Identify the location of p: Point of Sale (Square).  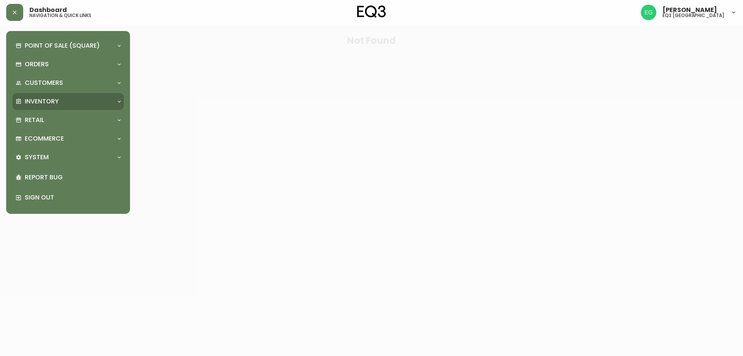
(62, 46).